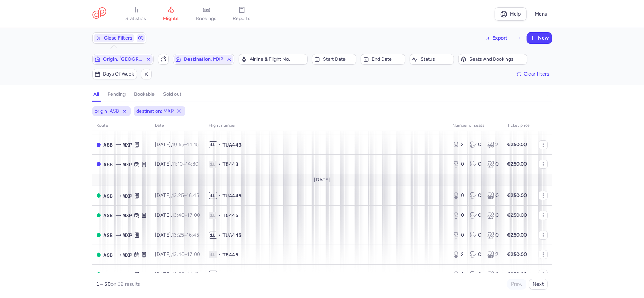  I want to click on span: Start date, so click(339, 59).